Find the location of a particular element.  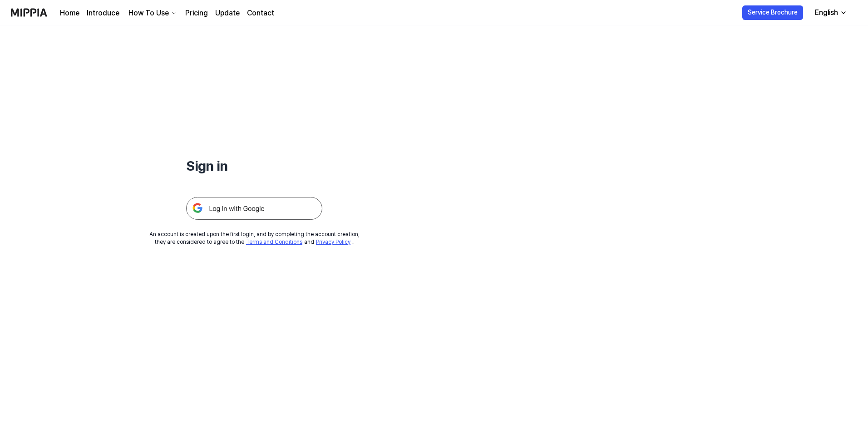

button: English is located at coordinates (830, 13).